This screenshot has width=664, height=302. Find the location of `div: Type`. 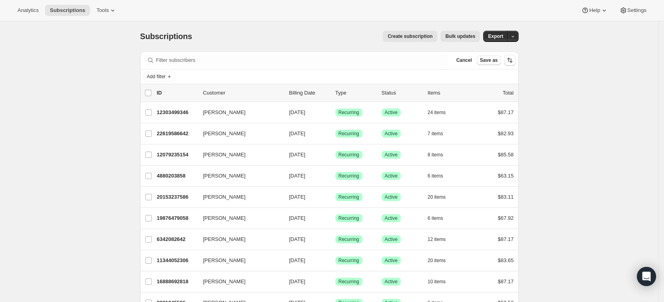

div: Type is located at coordinates (355, 93).